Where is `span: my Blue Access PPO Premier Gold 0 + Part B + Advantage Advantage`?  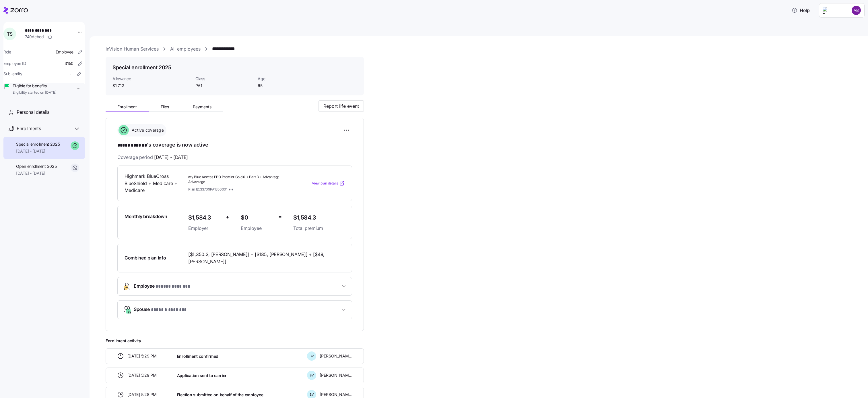 span: my Blue Access PPO Premier Gold 0 + Part B + Advantage Advantage is located at coordinates (238, 179).